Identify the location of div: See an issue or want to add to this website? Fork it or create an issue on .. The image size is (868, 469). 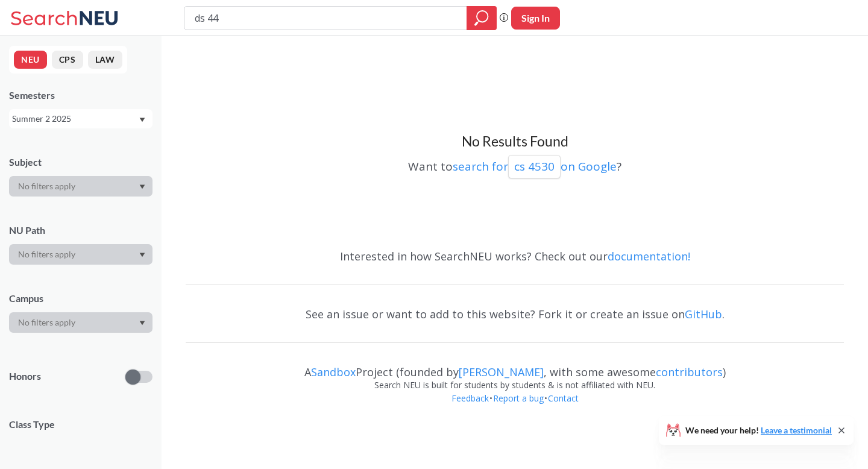
(515, 315).